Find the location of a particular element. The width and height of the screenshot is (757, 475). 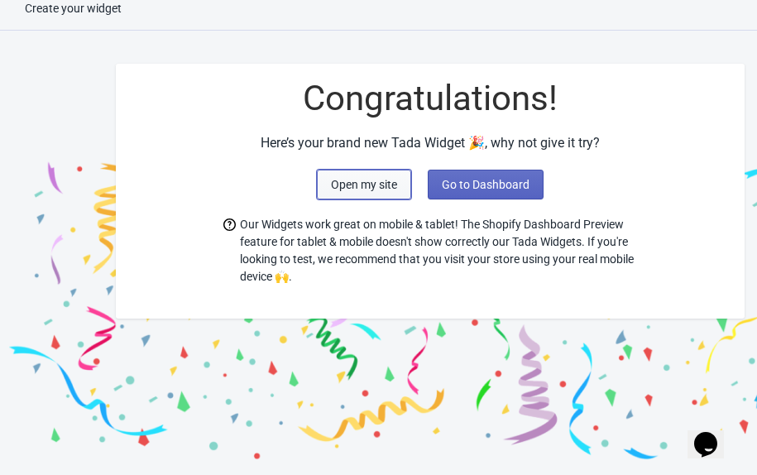

button: Open my site is located at coordinates (364, 185).